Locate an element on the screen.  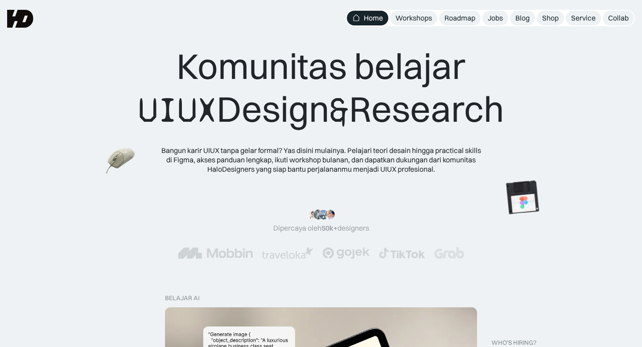
div: Bangun karir UIUX tanpa gelar formal? Yas disini mulainya. Pelajari teori desain hingga practical... is located at coordinates (321, 160).